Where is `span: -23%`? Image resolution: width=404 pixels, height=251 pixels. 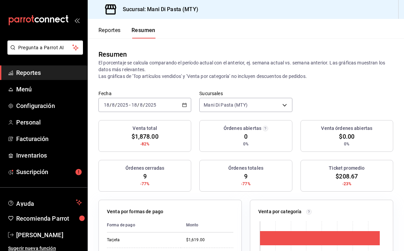
span: -23% is located at coordinates (347, 184).